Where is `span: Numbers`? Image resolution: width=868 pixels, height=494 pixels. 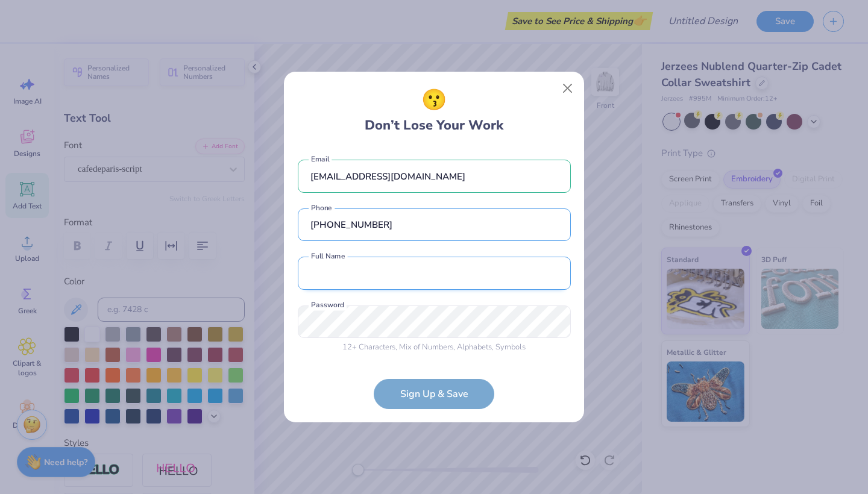
span: Numbers is located at coordinates (438, 347).